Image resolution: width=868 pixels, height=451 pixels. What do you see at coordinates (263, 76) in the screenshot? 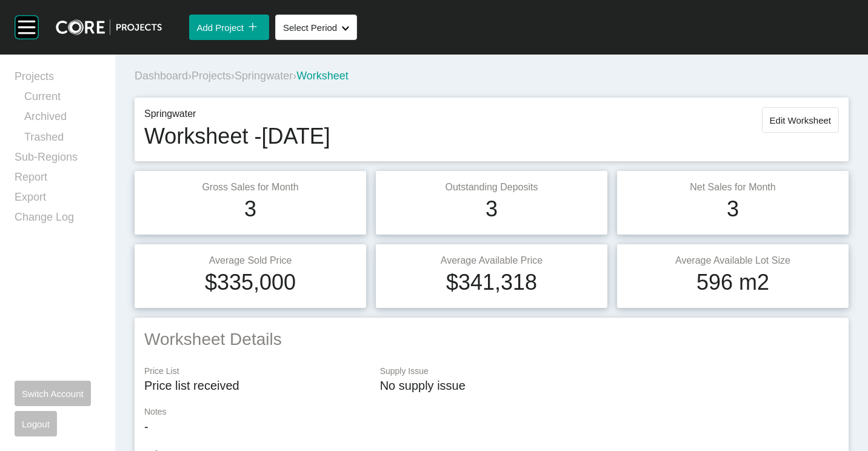
I see `a: Springwater` at bounding box center [263, 76].